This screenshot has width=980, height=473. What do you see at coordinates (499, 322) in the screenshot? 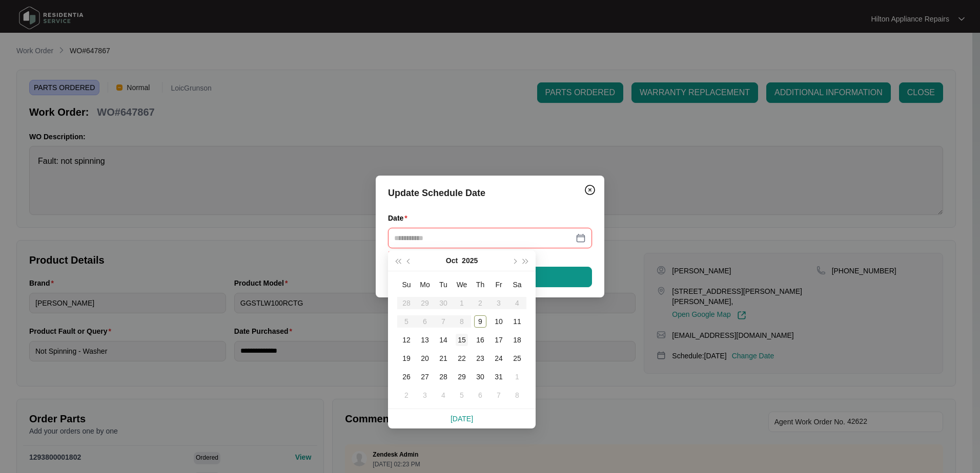
I see `td: 2025-10-10` at bounding box center [499, 322].